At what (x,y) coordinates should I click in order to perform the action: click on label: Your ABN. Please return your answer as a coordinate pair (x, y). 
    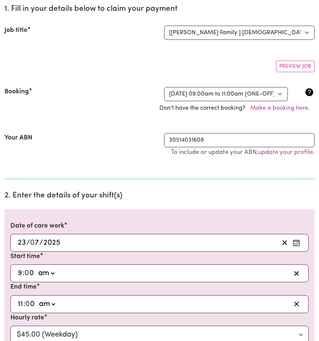
    Looking at the image, I should click on (18, 138).